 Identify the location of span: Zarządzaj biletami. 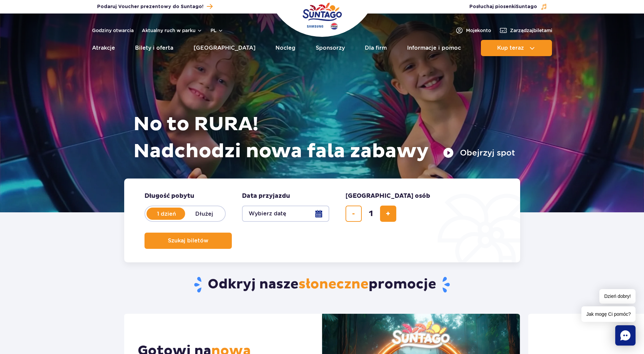
(531, 31).